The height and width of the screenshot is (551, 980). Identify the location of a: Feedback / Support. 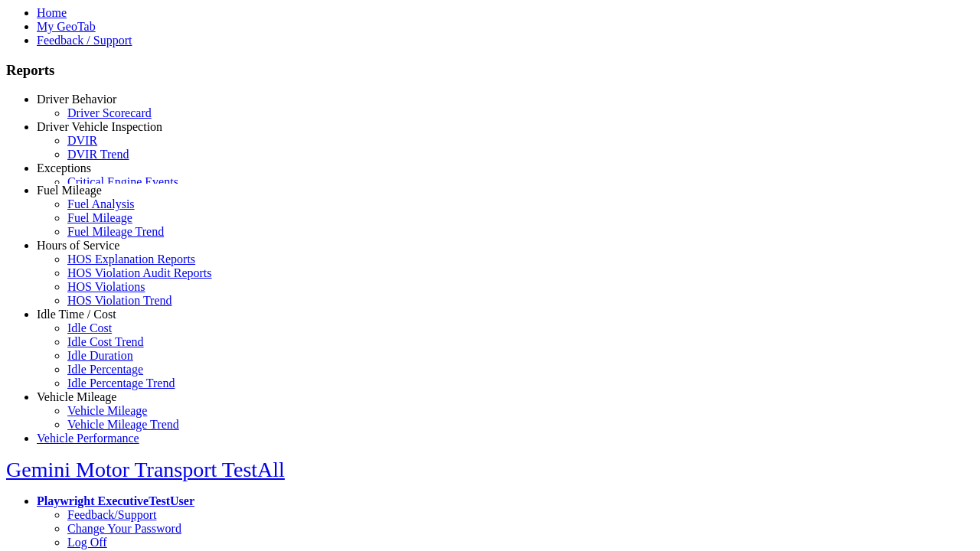
(84, 40).